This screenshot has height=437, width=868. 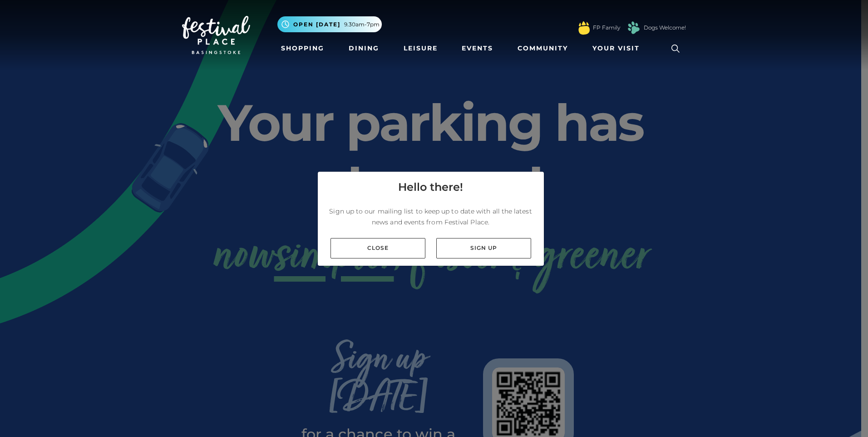 What do you see at coordinates (363, 48) in the screenshot?
I see `a: Dining` at bounding box center [363, 48].